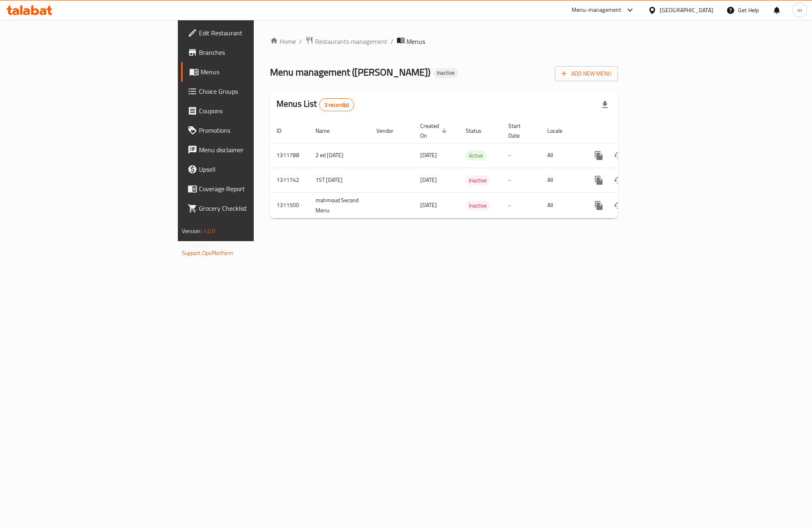  Describe the element at coordinates (586, 74) in the screenshot. I see `span: Add New Menu` at that location.